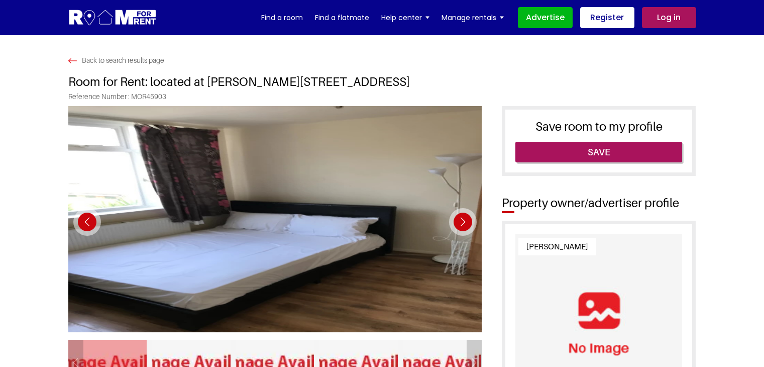 The height and width of the screenshot is (367, 764). What do you see at coordinates (463, 222) in the screenshot?
I see `div: Next slide` at bounding box center [463, 222].